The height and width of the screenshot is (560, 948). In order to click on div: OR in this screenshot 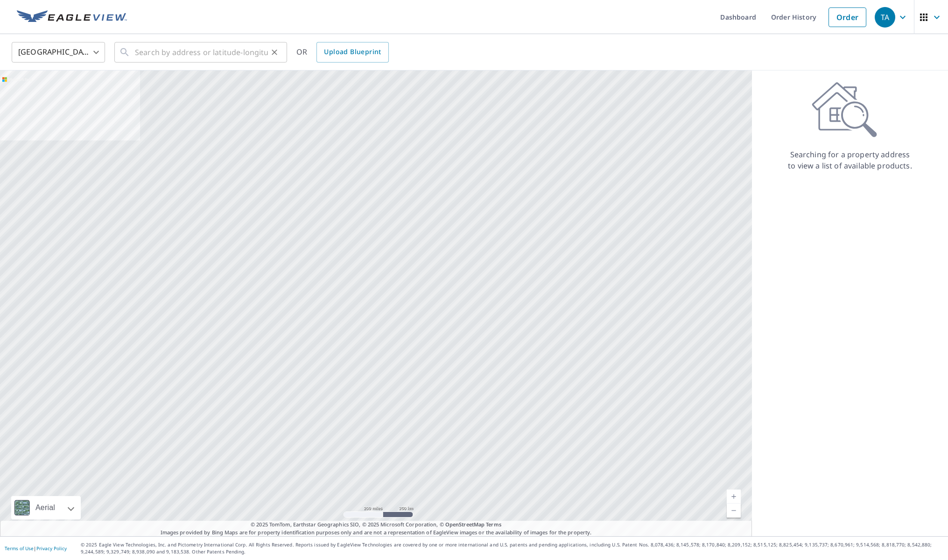, I will do `click(343, 53)`.